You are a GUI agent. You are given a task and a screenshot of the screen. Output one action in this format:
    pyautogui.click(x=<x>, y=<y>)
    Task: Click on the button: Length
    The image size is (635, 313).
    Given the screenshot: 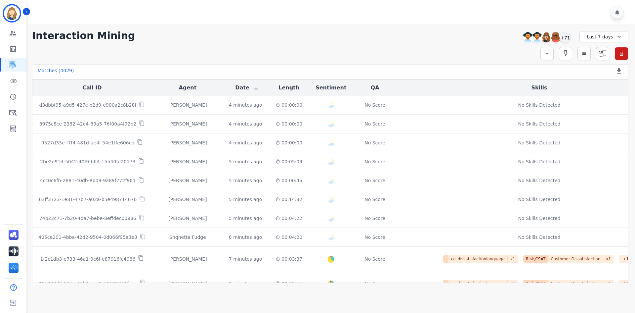 What is the action you would take?
    pyautogui.click(x=289, y=88)
    